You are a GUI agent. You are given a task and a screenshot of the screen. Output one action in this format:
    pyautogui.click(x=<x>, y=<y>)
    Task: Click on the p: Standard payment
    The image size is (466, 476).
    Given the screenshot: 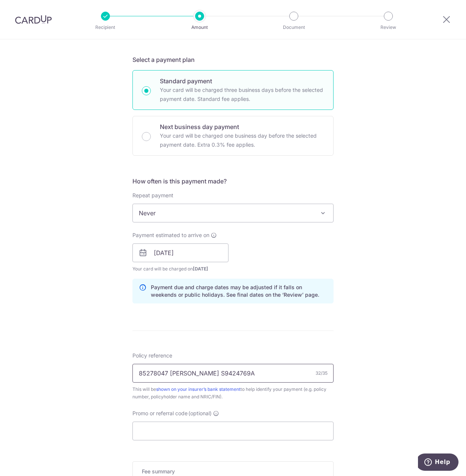 What is the action you would take?
    pyautogui.click(x=242, y=81)
    